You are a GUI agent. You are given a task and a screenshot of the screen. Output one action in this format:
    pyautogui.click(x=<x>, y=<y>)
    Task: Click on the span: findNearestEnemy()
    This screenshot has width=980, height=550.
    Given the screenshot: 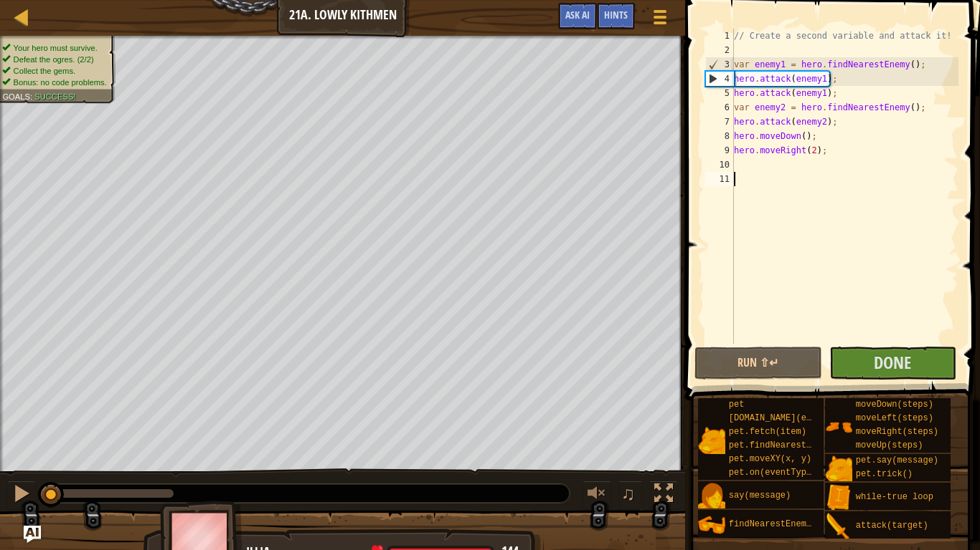 What is the action you would take?
    pyautogui.click(x=776, y=525)
    